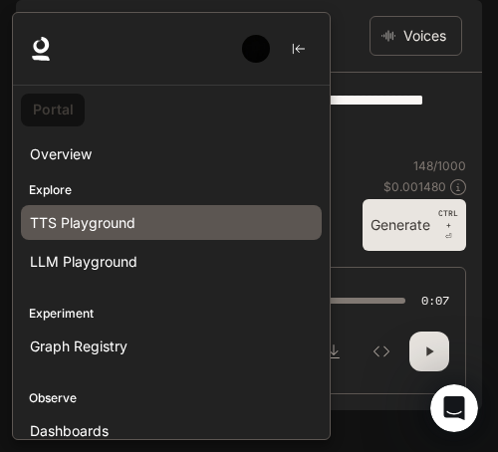 Image resolution: width=498 pixels, height=452 pixels. What do you see at coordinates (171, 190) in the screenshot?
I see `p: Explore` at bounding box center [171, 190].